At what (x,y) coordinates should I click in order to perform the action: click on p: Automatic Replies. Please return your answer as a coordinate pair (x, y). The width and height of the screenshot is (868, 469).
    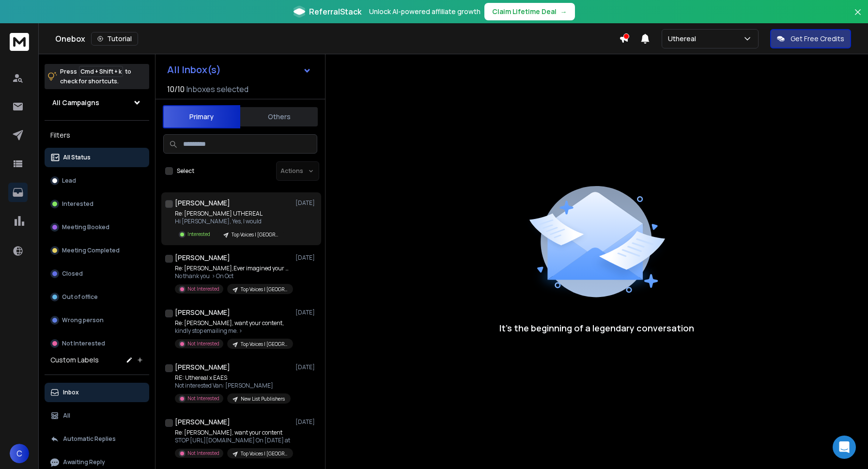
    Looking at the image, I should click on (89, 439).